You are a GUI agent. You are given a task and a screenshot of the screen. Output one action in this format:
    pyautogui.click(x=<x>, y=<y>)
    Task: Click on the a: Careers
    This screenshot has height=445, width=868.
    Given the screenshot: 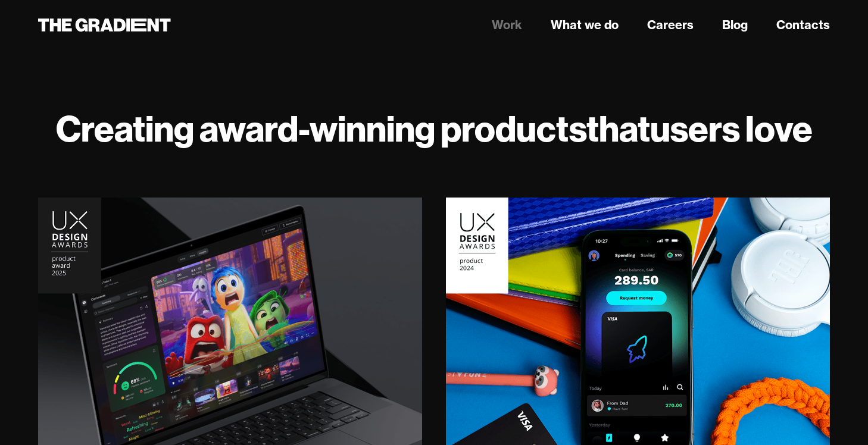 What is the action you would take?
    pyautogui.click(x=670, y=25)
    